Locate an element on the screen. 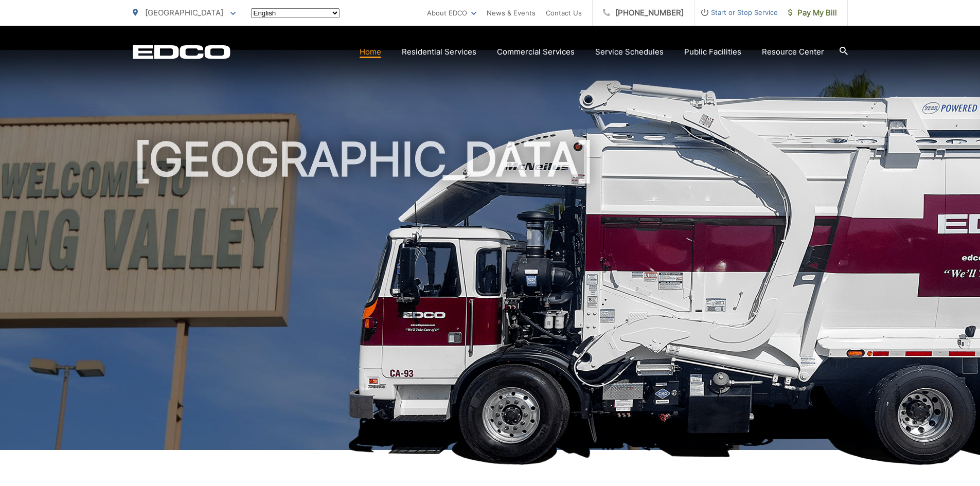 Image resolution: width=980 pixels, height=486 pixels. a: Commercial Services is located at coordinates (535, 52).